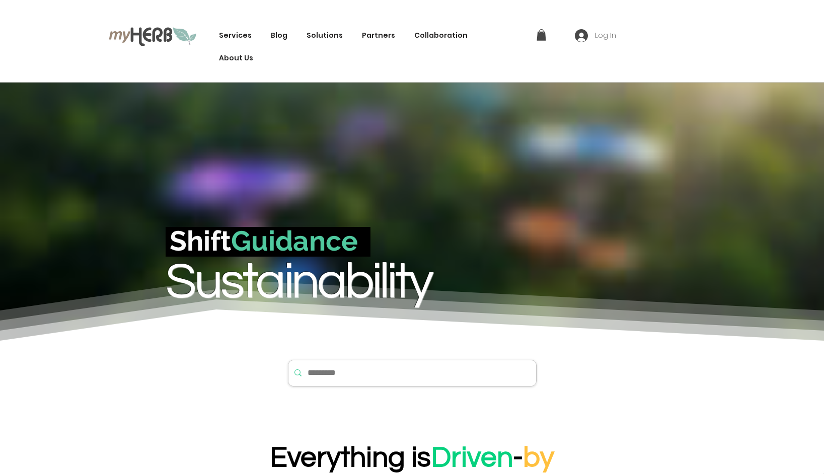  What do you see at coordinates (236, 58) in the screenshot?
I see `a: About Us` at bounding box center [236, 58].